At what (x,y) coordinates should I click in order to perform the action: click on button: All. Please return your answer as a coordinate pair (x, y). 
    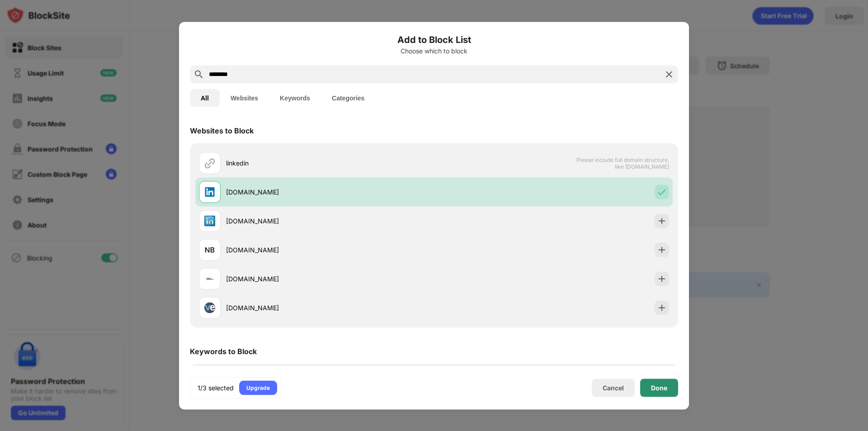
    Looking at the image, I should click on (205, 97).